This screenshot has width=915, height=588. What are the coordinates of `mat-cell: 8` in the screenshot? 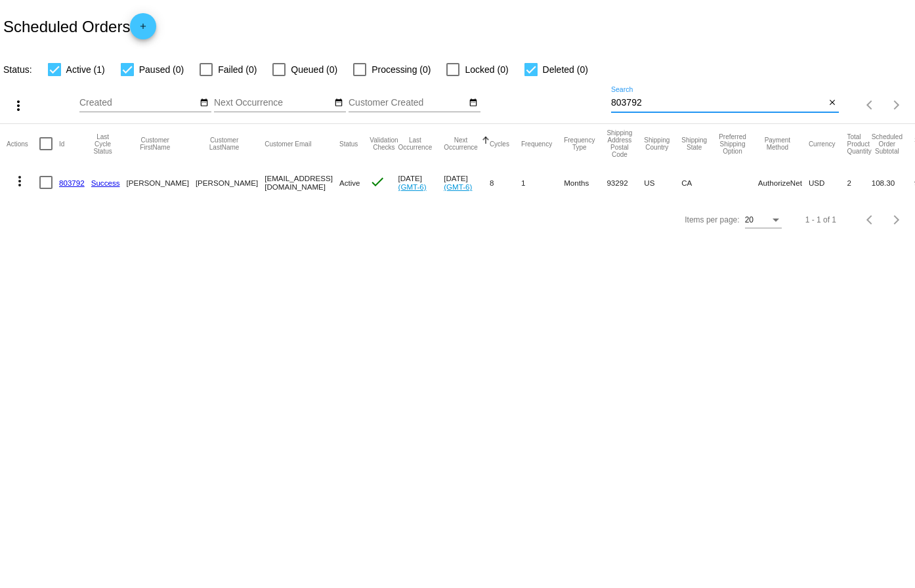 It's located at (505, 182).